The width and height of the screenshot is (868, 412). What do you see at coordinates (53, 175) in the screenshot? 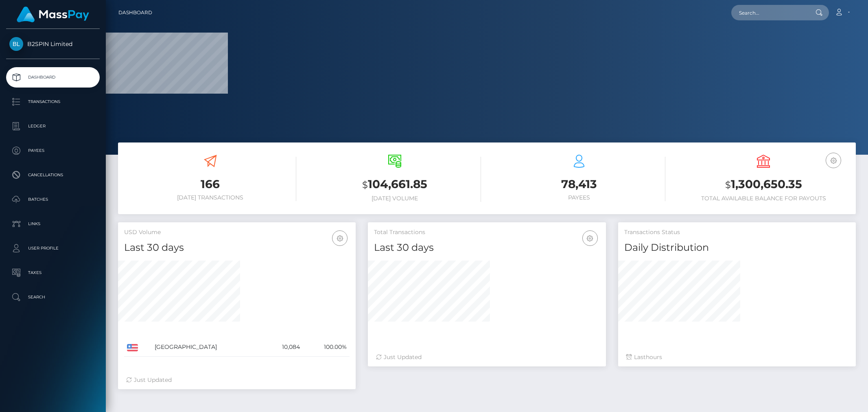
I see `a: Cancellations` at bounding box center [53, 175].